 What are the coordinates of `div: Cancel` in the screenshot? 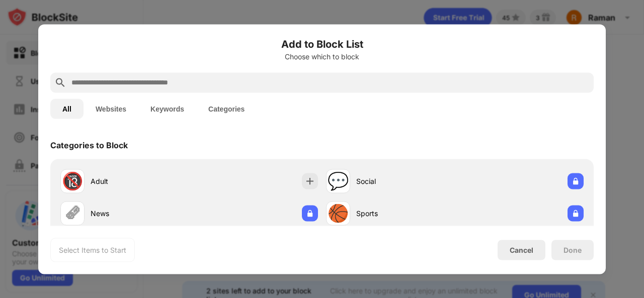 It's located at (522, 250).